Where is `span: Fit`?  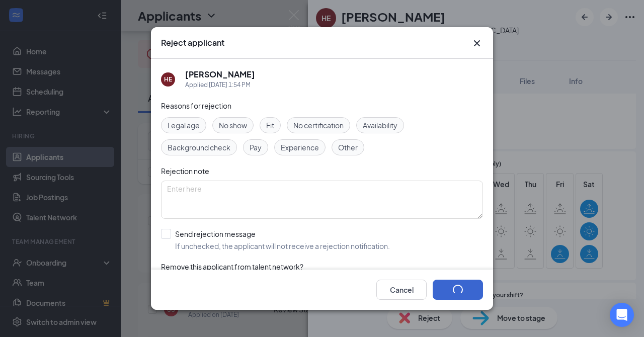 span: Fit is located at coordinates (270, 125).